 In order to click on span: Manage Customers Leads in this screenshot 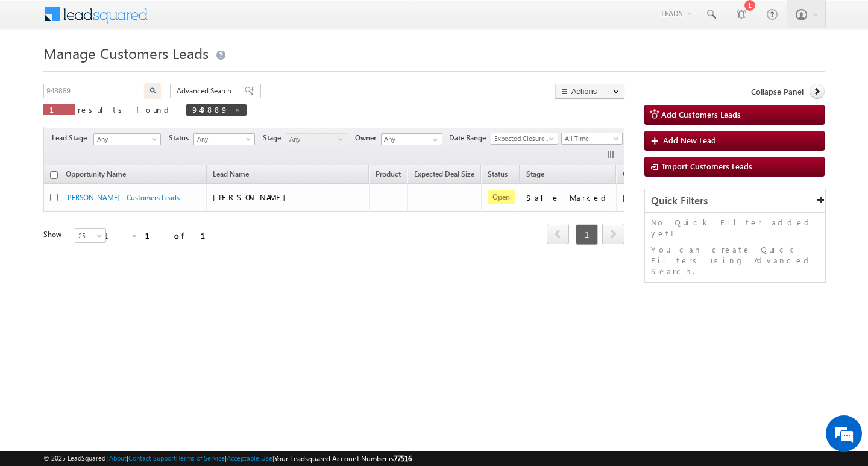, I will do `click(126, 53)`.